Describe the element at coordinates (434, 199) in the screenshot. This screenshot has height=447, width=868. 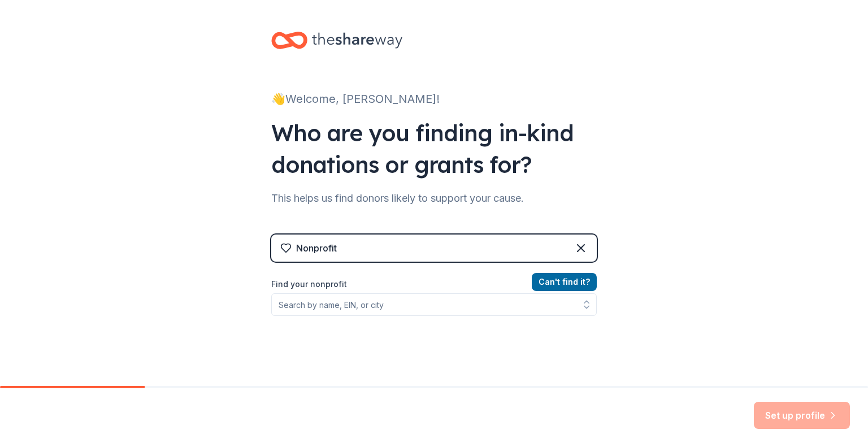
I see `div: This helps us find donors likely to support your cause.` at that location.